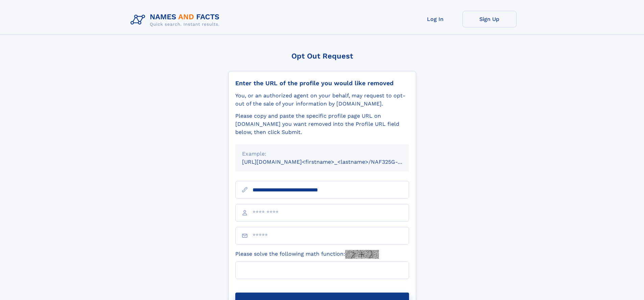 The width and height of the screenshot is (644, 300). Describe the element at coordinates (322, 56) in the screenshot. I see `div: Opt Out Request` at that location.